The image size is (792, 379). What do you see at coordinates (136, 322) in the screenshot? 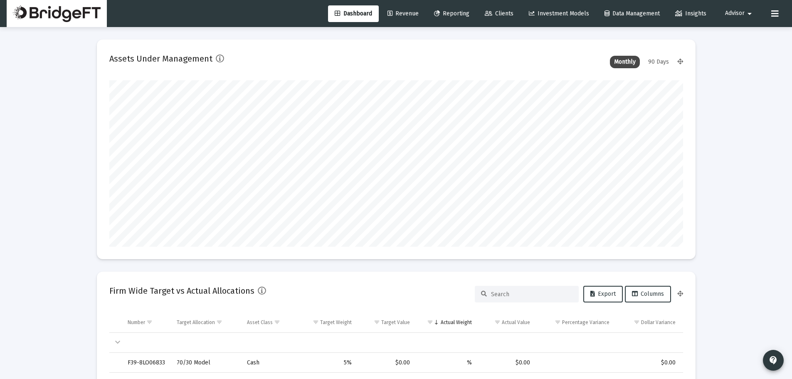
I see `div: Number` at bounding box center [136, 322].